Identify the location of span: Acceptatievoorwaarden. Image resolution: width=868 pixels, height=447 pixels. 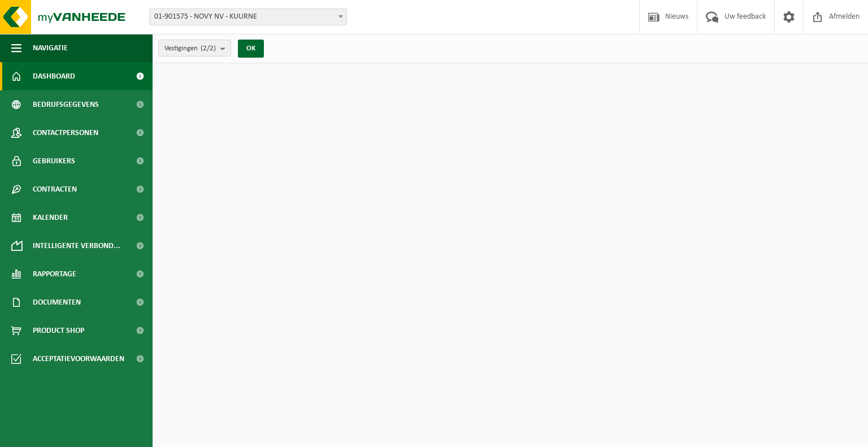
(78, 359).